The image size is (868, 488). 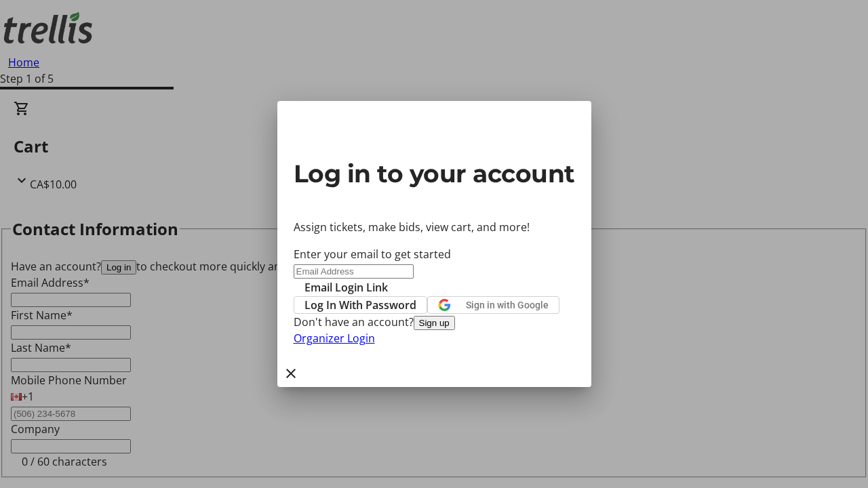 What do you see at coordinates (346, 288) in the screenshot?
I see `span: Email Login Link` at bounding box center [346, 288].